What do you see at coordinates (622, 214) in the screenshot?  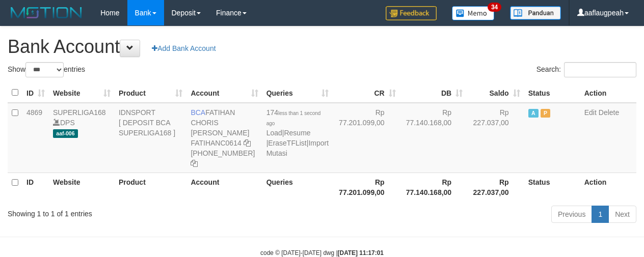 I see `a: Next` at bounding box center [622, 214].